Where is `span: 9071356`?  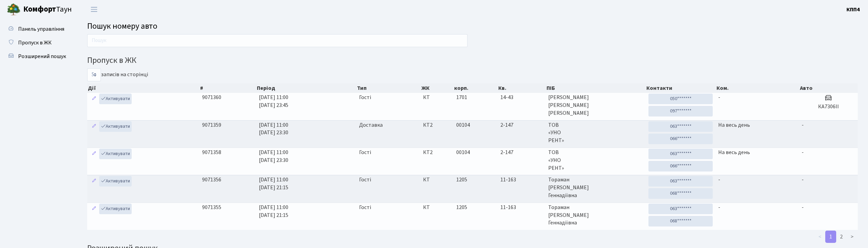
span: 9071356 is located at coordinates (212, 180).